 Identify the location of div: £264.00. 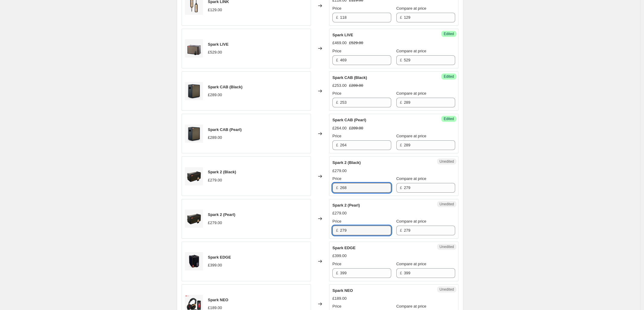
(339, 128).